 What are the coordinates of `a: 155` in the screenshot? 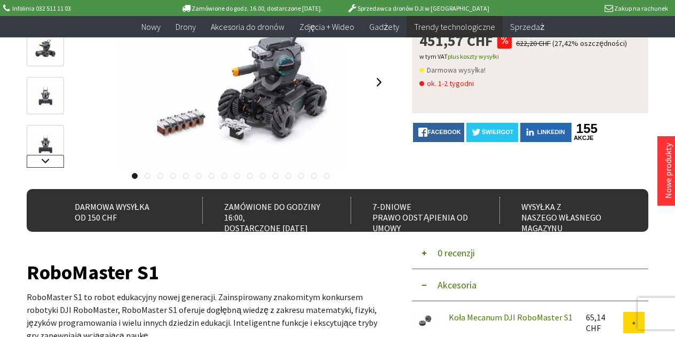 It's located at (584, 129).